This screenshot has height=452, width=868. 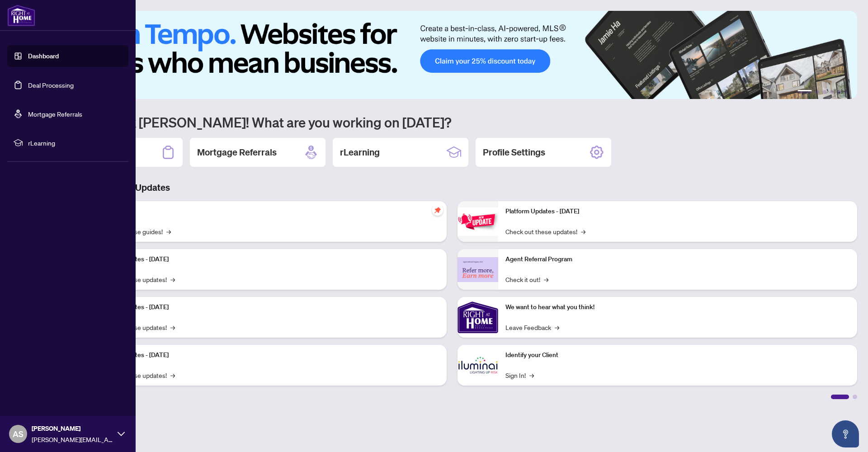 I want to click on h2: Profile Settings, so click(x=514, y=152).